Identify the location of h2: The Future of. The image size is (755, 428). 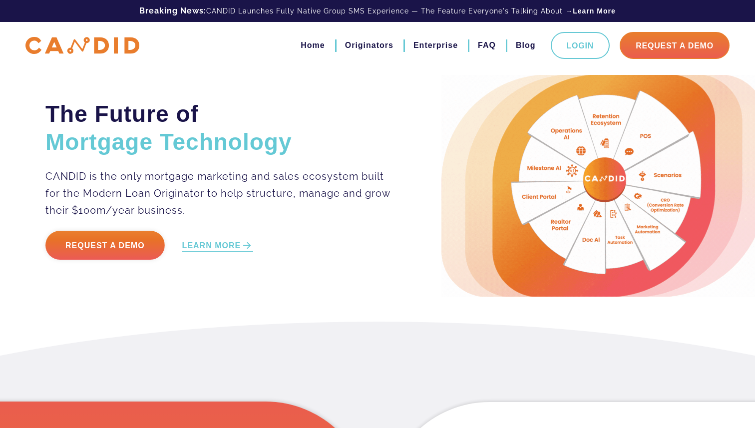
(218, 128).